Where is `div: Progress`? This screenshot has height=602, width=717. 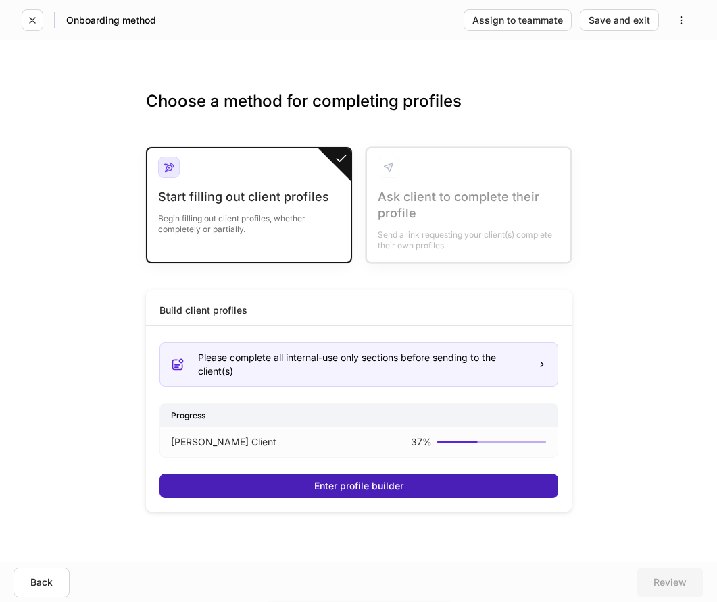 div: Progress is located at coordinates (359, 415).